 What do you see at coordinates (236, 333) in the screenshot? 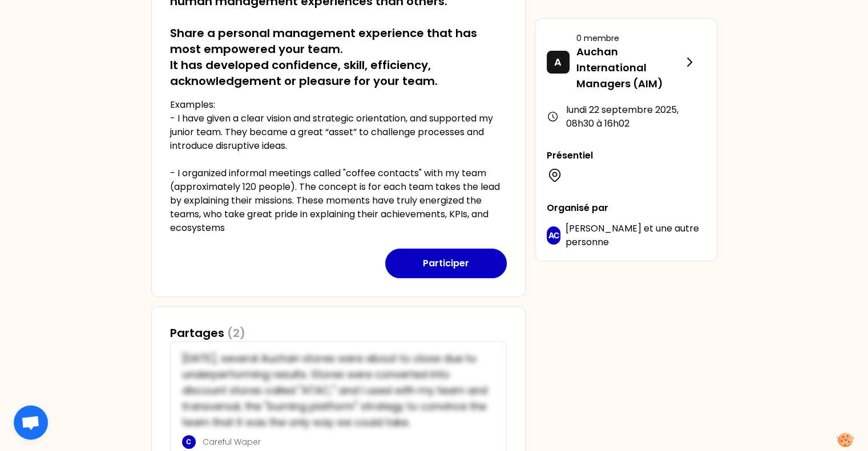
I see `span: (2)` at bounding box center [236, 333].